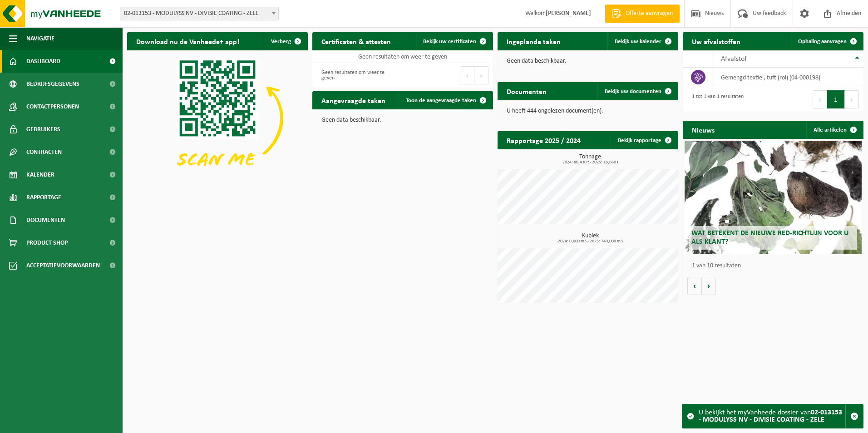  I want to click on a: Alle artikelen, so click(834, 130).